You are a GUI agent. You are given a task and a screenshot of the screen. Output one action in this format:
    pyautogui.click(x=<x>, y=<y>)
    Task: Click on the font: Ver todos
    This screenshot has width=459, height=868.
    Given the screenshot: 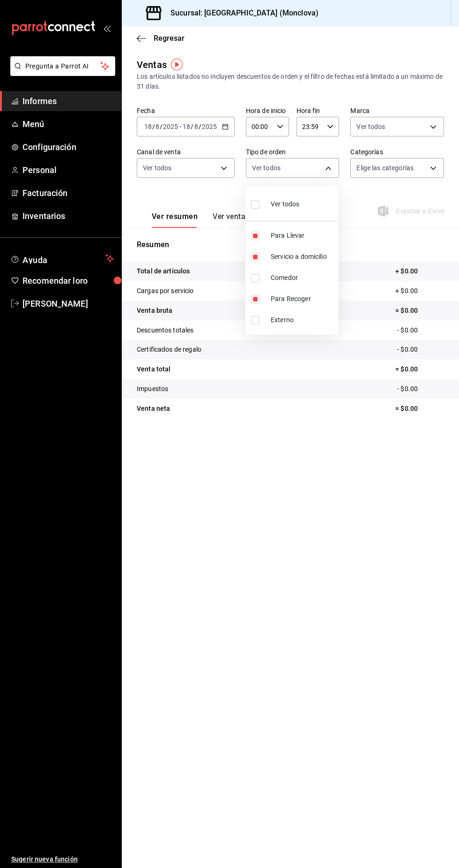 What is the action you would take?
    pyautogui.click(x=285, y=204)
    